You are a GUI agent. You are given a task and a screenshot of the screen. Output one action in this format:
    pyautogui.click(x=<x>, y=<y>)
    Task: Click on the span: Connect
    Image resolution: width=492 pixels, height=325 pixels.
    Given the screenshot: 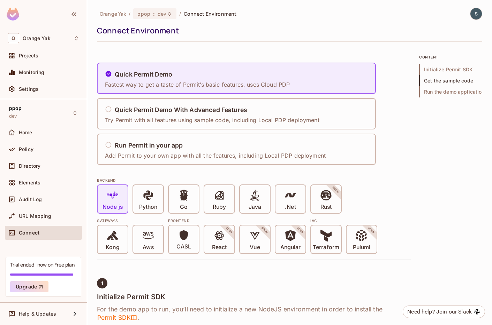 What is the action you would take?
    pyautogui.click(x=29, y=233)
    